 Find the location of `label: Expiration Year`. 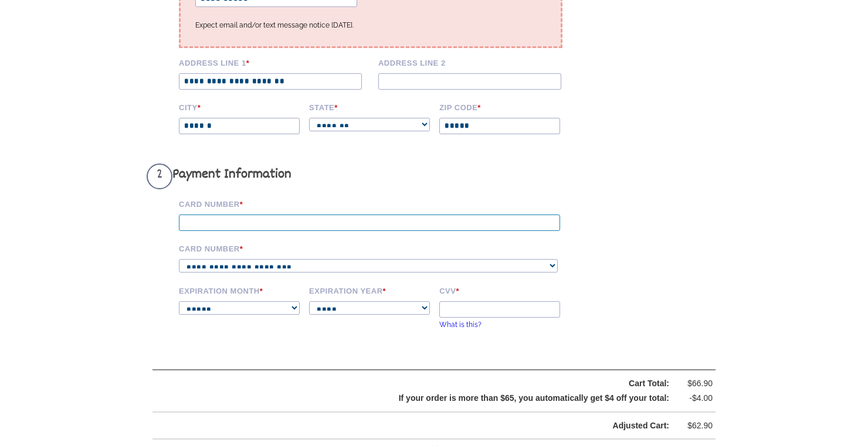

label: Expiration Year is located at coordinates (370, 290).